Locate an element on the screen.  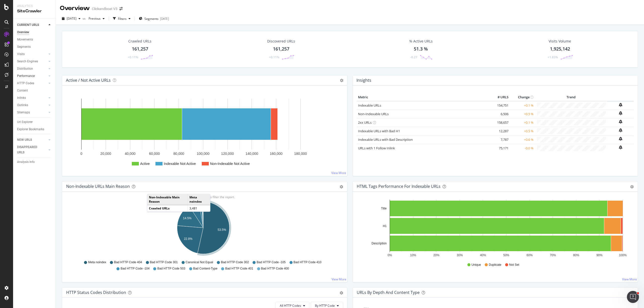
div: % Active URLs is located at coordinates (421, 41).